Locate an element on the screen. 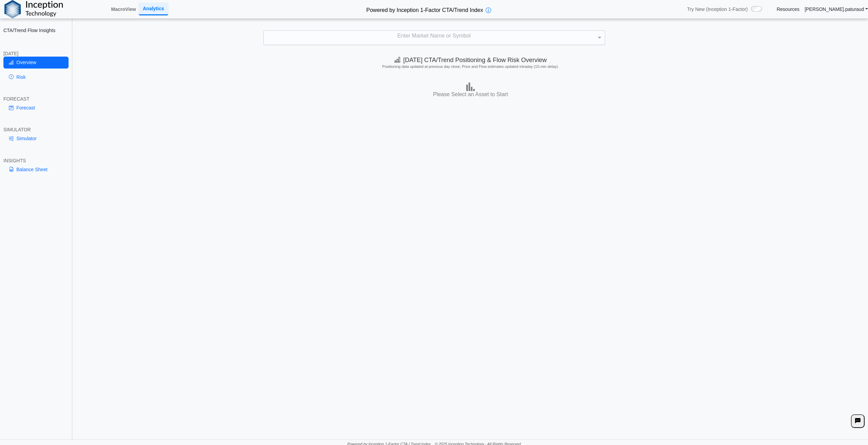  a: Simulator is located at coordinates (36, 138).